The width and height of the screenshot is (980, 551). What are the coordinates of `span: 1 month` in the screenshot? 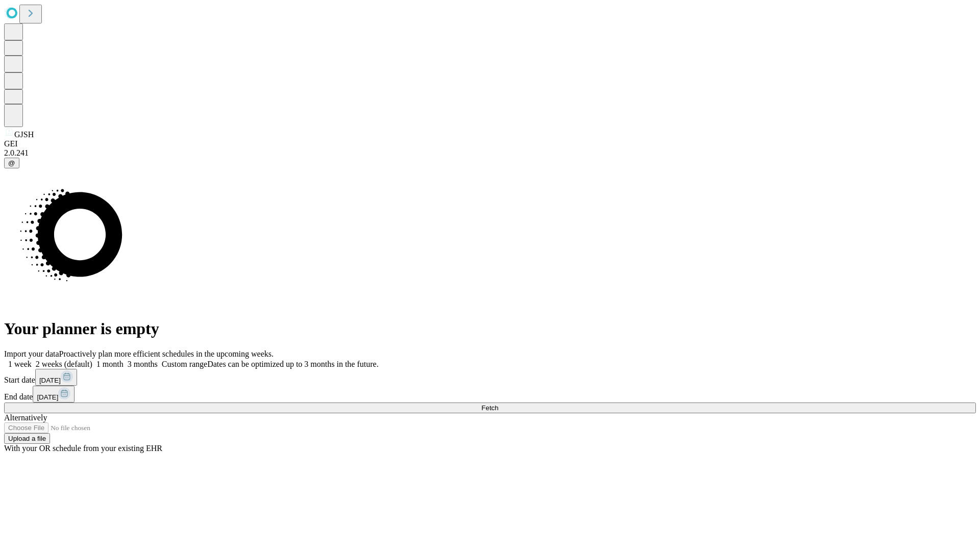 It's located at (110, 363).